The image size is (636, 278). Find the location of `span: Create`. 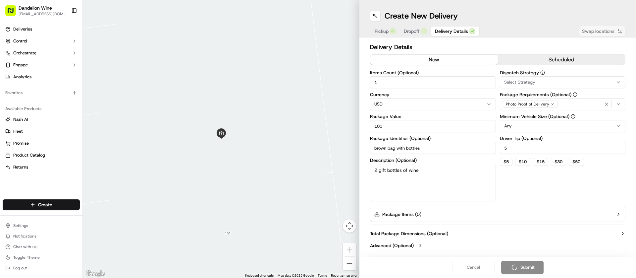

span: Create is located at coordinates (45, 204).